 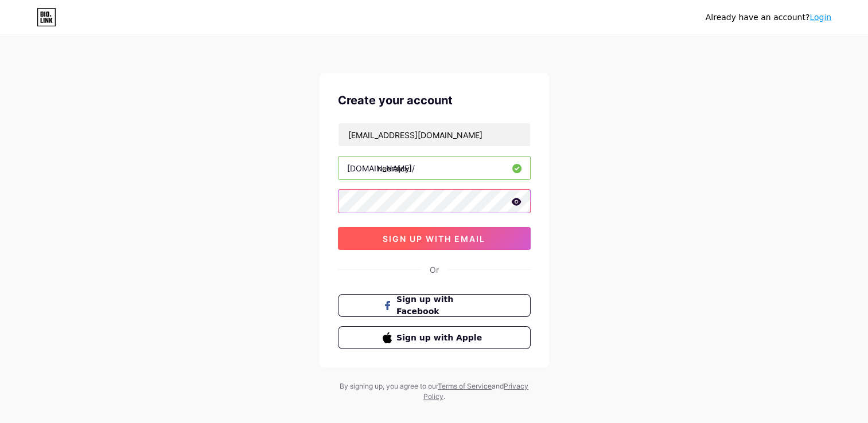 What do you see at coordinates (434, 337) in the screenshot?
I see `a: Sign up with Apple` at bounding box center [434, 337].